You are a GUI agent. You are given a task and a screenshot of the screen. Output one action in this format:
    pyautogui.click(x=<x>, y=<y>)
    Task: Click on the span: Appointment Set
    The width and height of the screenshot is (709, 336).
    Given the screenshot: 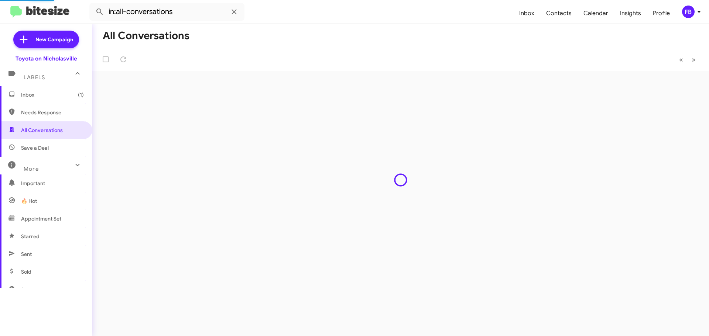 What is the action you would take?
    pyautogui.click(x=41, y=219)
    